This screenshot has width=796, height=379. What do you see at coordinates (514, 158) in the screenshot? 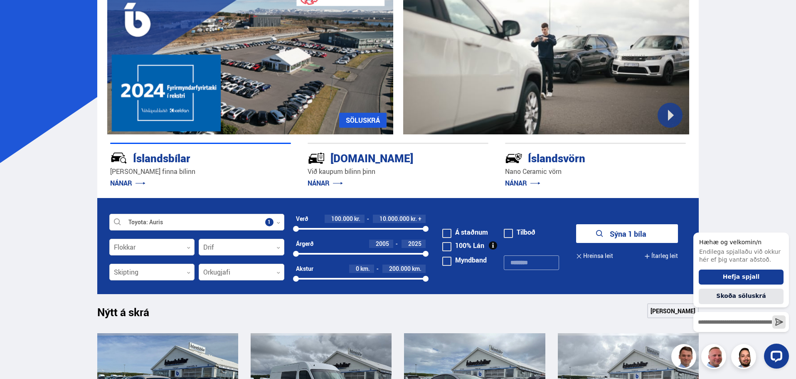
I see `img: -Svtn6bYgwAsiwNX.svg` at bounding box center [514, 158].